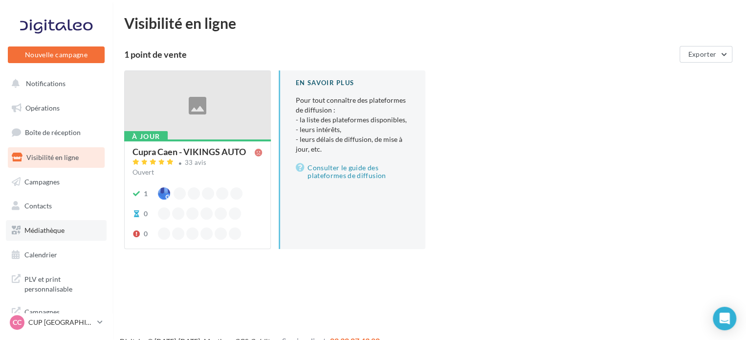 This screenshot has width=746, height=340. Describe the element at coordinates (38, 205) in the screenshot. I see `span: Contacts` at that location.